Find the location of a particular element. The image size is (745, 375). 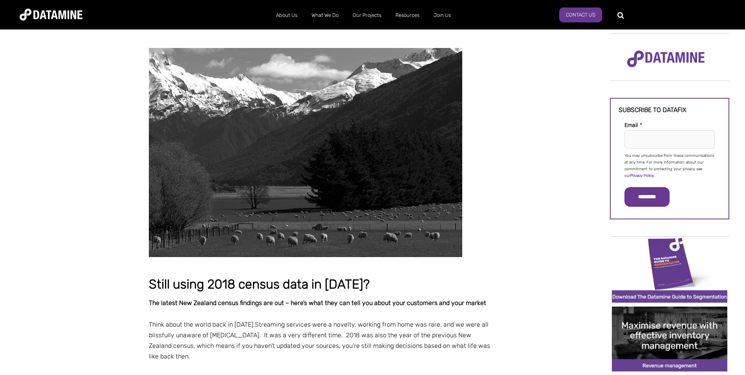

img: Datamine Guide to Customer Segmentation thumbnail-2 is located at coordinates (670, 270).